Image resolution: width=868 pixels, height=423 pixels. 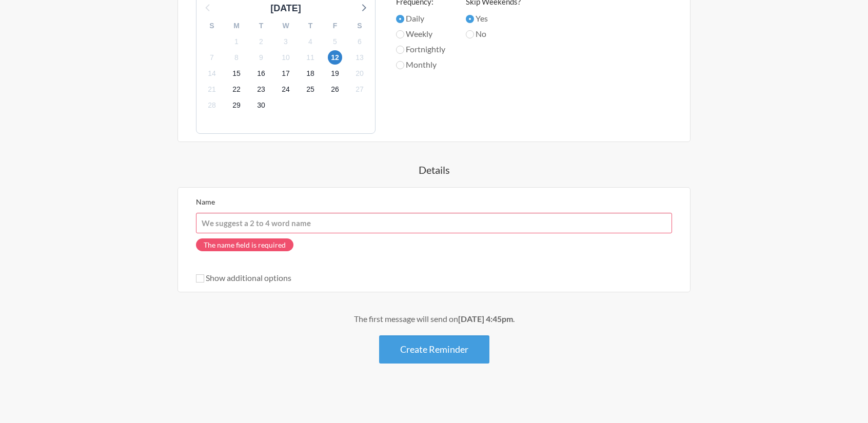 What do you see at coordinates (236, 74) in the screenshot?
I see `span: Wednesday, October 15, 2025` at bounding box center [236, 74].